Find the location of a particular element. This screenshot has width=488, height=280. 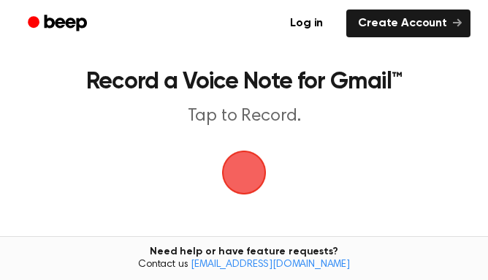

a: Beep is located at coordinates (58, 23).